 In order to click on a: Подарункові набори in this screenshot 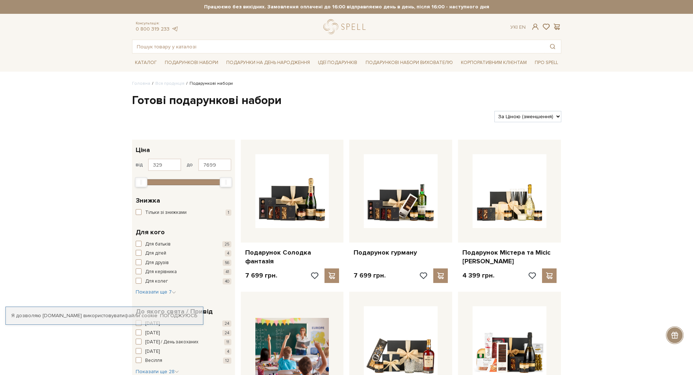, I will do `click(191, 63)`.